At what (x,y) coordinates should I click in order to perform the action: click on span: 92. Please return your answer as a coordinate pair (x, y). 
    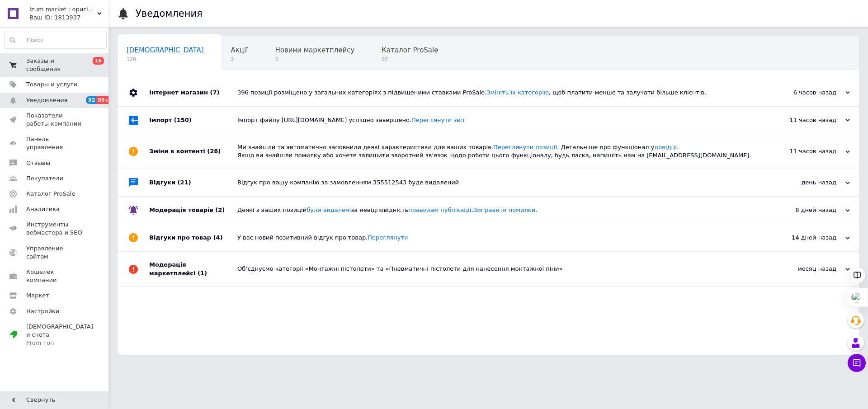
    Looking at the image, I should click on (91, 100).